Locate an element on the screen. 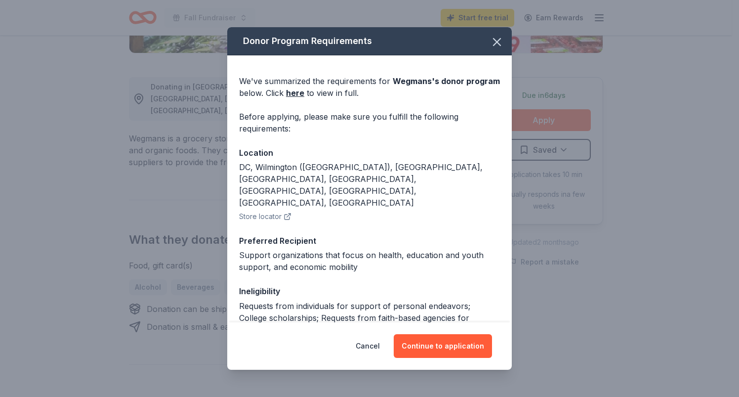  div: Preferred Recipient is located at coordinates (370, 241).